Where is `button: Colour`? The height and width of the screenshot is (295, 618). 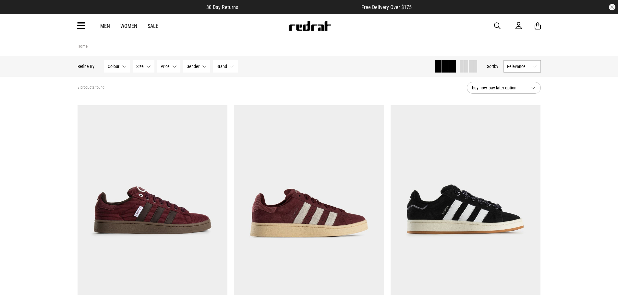
button: Colour is located at coordinates (117, 66).